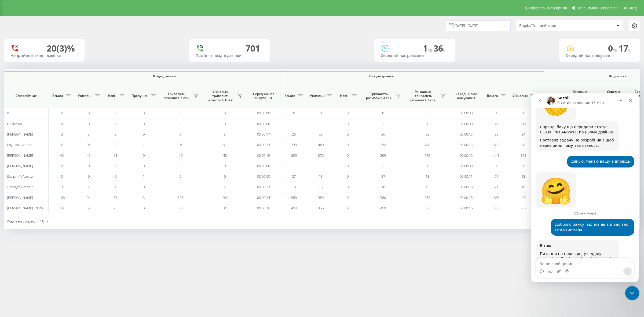 The height and width of the screenshot is (317, 644). I want to click on img: Profile image for Serhii, so click(20, 7).